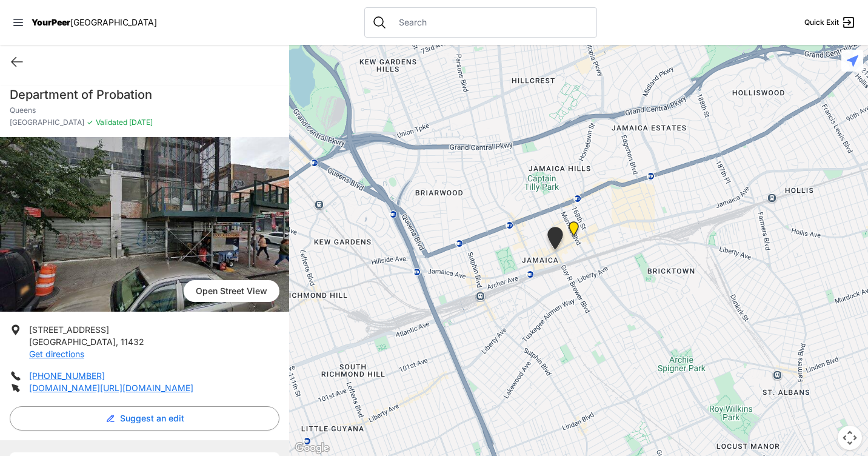 Image resolution: width=868 pixels, height=456 pixels. What do you see at coordinates (312, 448) in the screenshot?
I see `a: Open this area in Google Maps (opens a new window)` at bounding box center [312, 448].